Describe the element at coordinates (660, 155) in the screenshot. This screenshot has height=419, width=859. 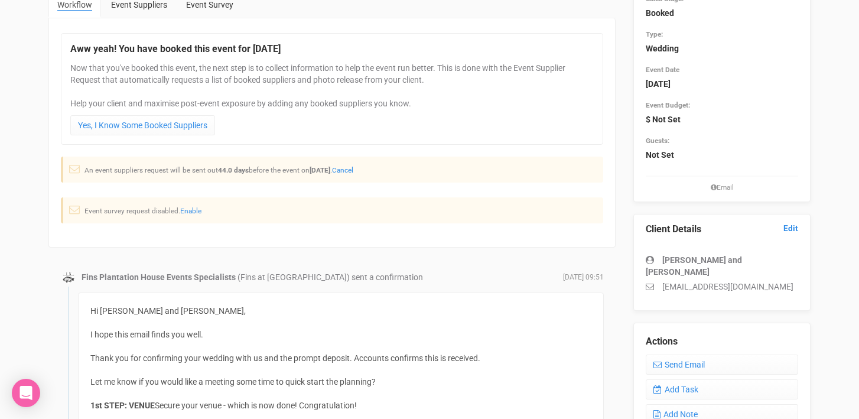
I see `strong: Not Set` at that location.